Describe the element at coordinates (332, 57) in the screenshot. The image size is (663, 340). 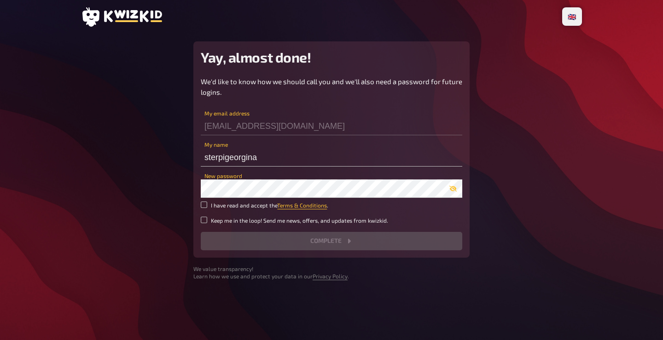
I see `h2: Yay, almost done!` at that location.